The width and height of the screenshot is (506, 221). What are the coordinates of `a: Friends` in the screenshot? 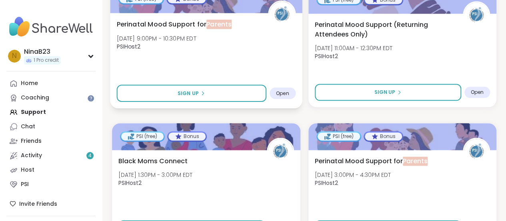 It's located at (51, 141).